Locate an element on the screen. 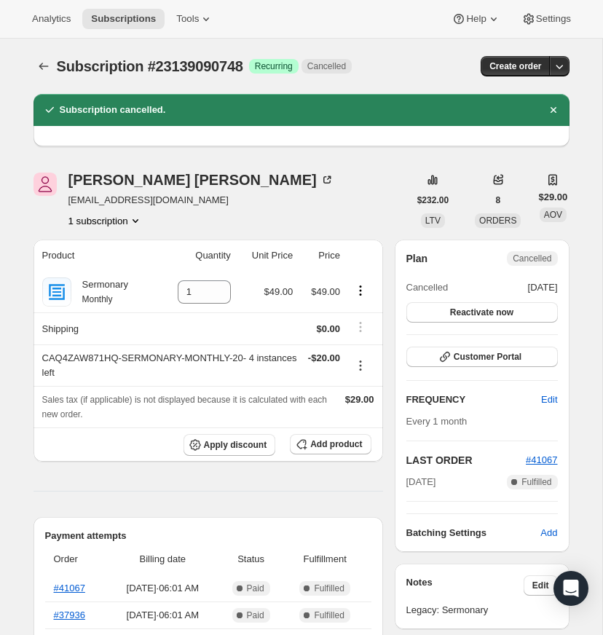 Image resolution: width=603 pixels, height=635 pixels. button: Shipping actions is located at coordinates (360, 327).